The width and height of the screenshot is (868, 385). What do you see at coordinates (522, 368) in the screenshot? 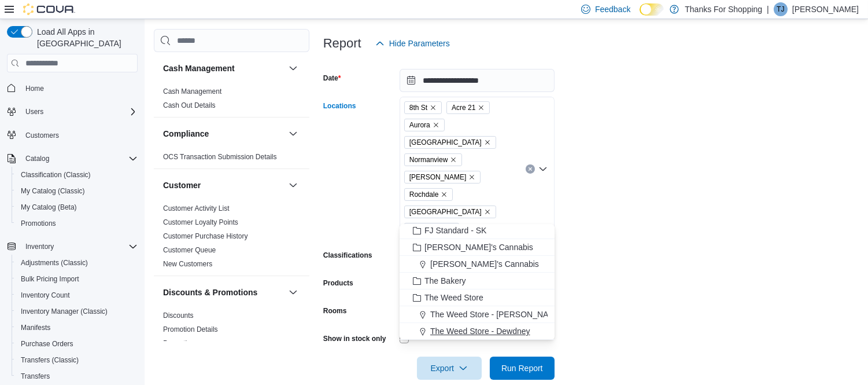
I see `span: Run Report` at bounding box center [522, 368].